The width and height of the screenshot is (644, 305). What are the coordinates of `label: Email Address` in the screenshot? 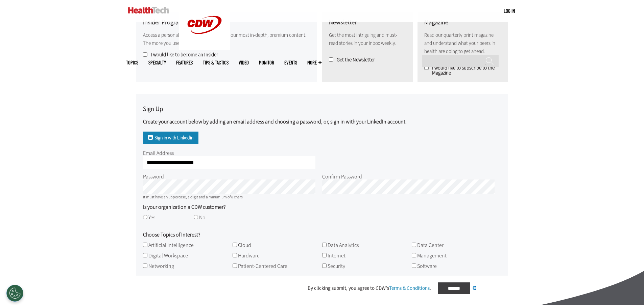 It's located at (158, 153).